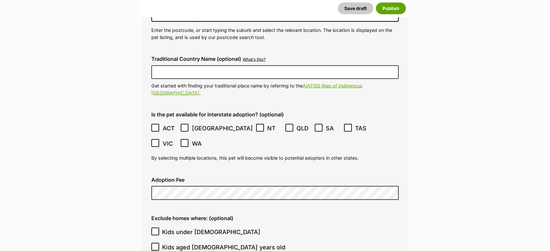 Image resolution: width=550 pixels, height=251 pixels. What do you see at coordinates (275, 89) in the screenshot?
I see `p: Get started with finding your traditional place name by referring to the` at bounding box center [275, 89].